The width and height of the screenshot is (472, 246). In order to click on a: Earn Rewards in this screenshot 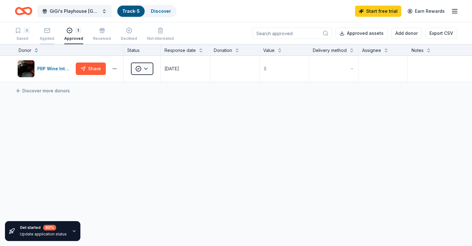, I will do `click(426, 11)`.